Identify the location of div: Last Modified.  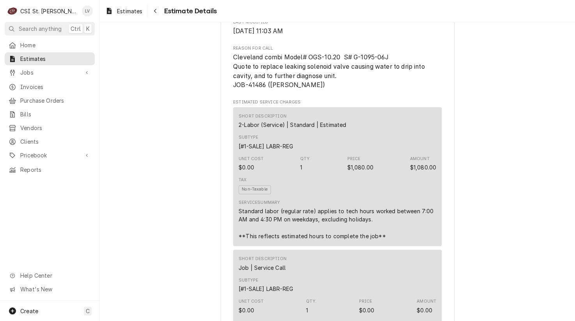
(337, 27).